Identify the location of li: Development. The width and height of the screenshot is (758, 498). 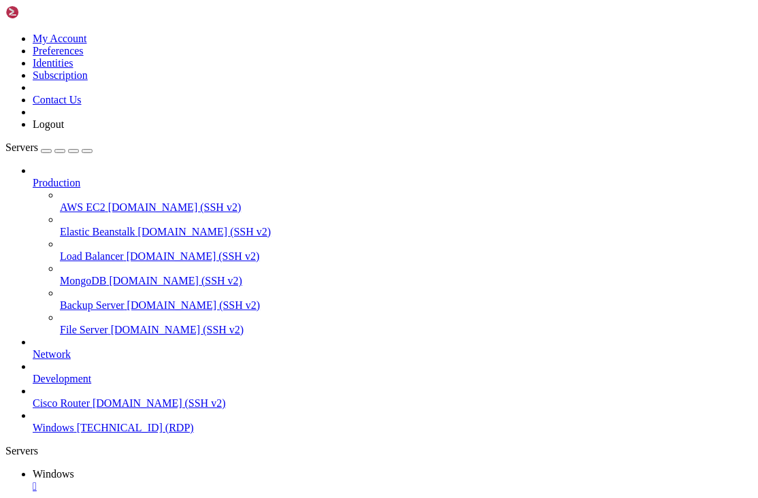
(392, 373).